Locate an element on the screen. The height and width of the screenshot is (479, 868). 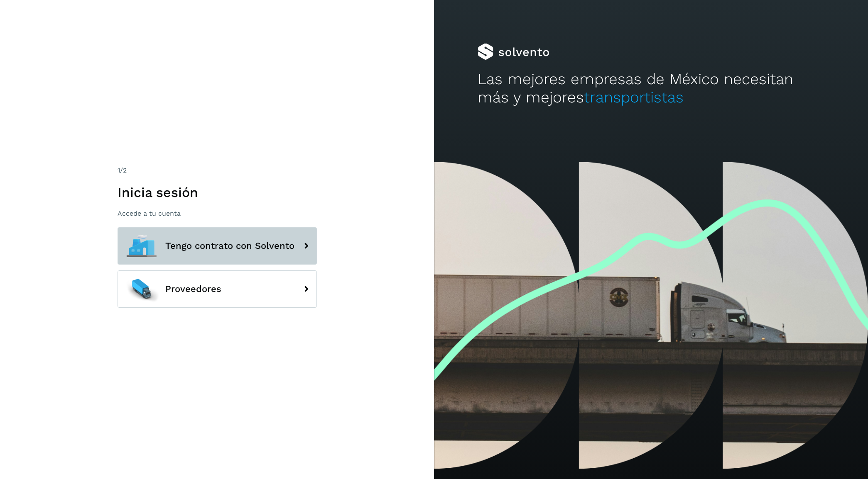
button: Proveedores is located at coordinates (217, 289).